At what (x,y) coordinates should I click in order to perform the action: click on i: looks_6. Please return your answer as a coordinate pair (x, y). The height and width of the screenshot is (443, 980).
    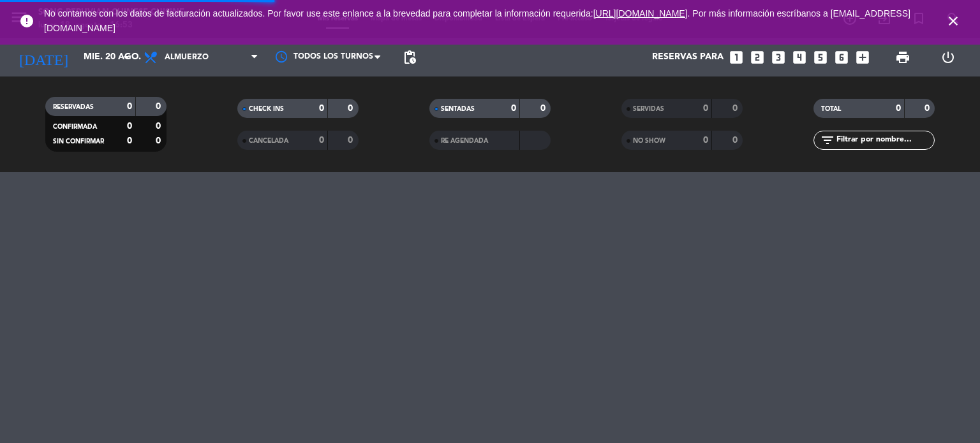
    Looking at the image, I should click on (841, 57).